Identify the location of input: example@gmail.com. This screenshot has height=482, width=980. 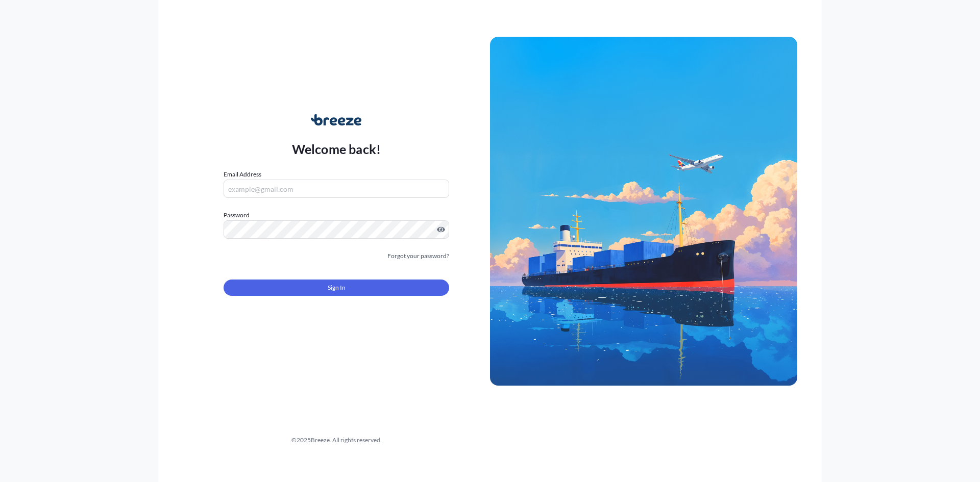
(336, 189).